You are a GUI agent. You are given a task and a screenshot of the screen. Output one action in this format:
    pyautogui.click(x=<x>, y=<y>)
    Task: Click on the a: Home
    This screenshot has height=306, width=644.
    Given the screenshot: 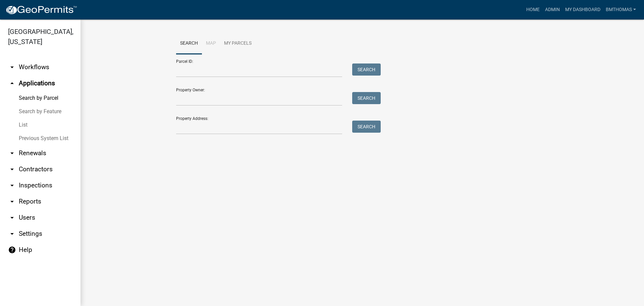 What is the action you would take?
    pyautogui.click(x=534, y=9)
    